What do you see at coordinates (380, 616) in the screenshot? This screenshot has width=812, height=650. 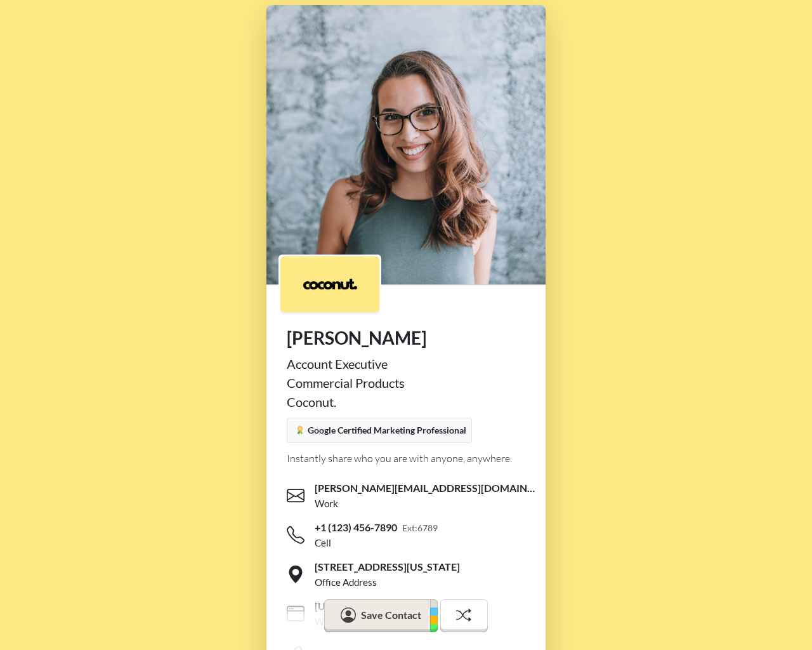 I see `button: Save Contact` at bounding box center [380, 616].